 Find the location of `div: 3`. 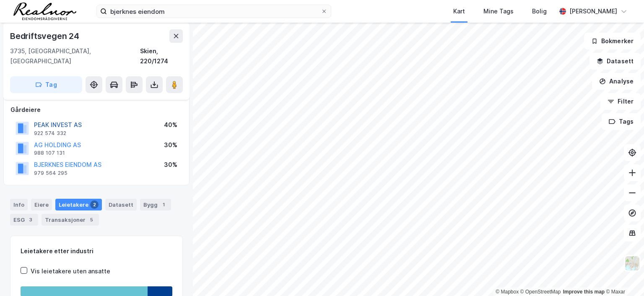

div: 3 is located at coordinates (31, 220).